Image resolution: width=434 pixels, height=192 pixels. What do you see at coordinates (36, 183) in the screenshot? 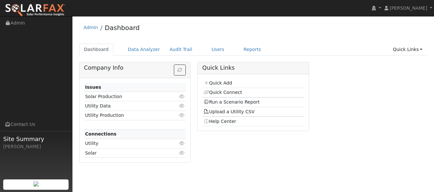
I see `img: retrieve` at bounding box center [36, 183].